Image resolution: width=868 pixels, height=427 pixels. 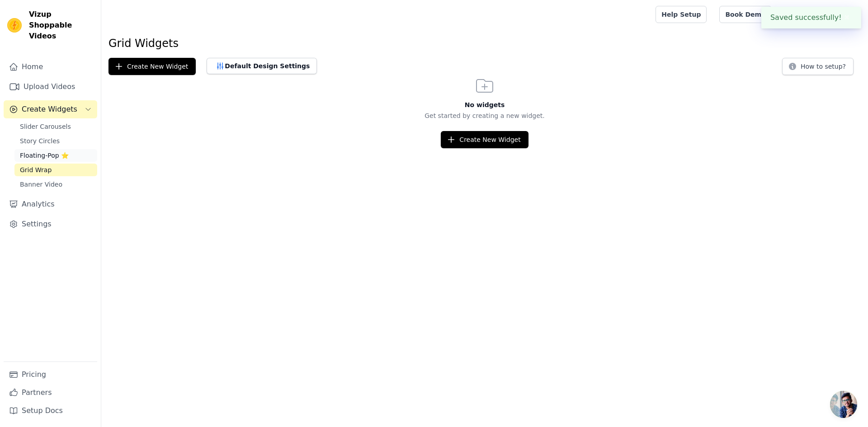 What do you see at coordinates (56, 126) in the screenshot?
I see `a: Slider Carousels` at bounding box center [56, 126].